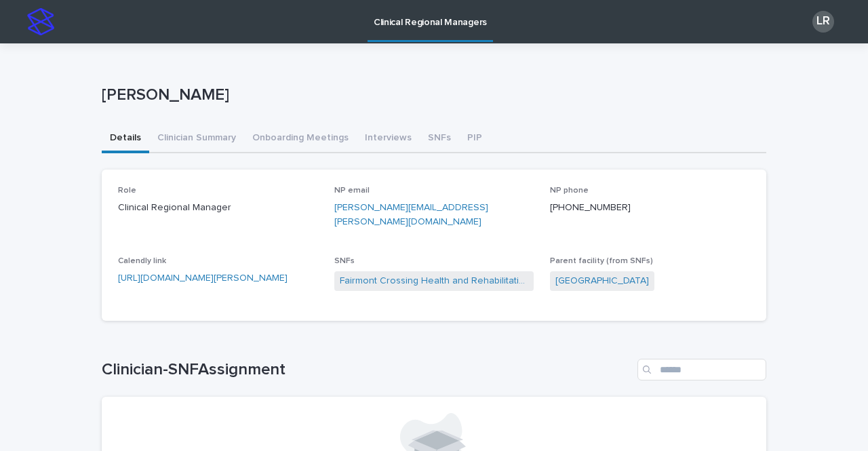 Image resolution: width=868 pixels, height=451 pixels. I want to click on button: PIP, so click(475, 139).